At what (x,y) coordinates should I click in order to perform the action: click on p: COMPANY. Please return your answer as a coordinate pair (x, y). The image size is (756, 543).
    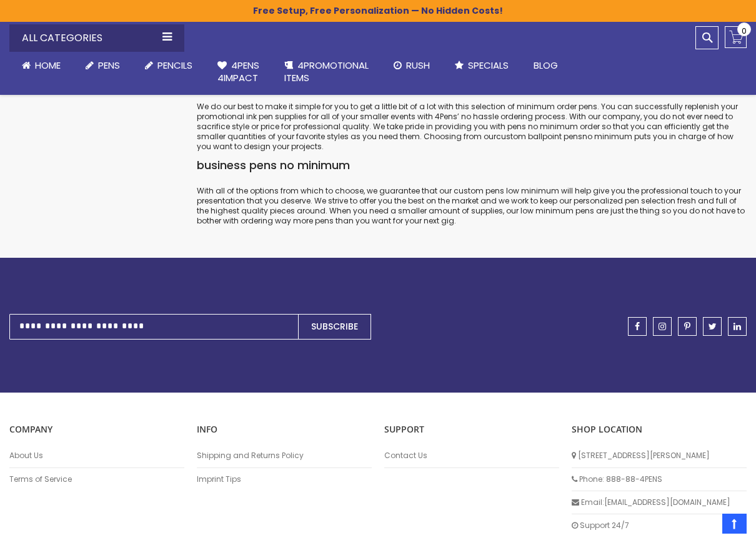
    Looking at the image, I should click on (97, 429).